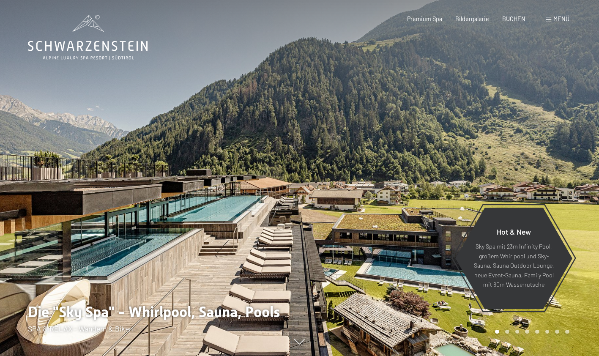  I want to click on a: BUCHEN, so click(514, 19).